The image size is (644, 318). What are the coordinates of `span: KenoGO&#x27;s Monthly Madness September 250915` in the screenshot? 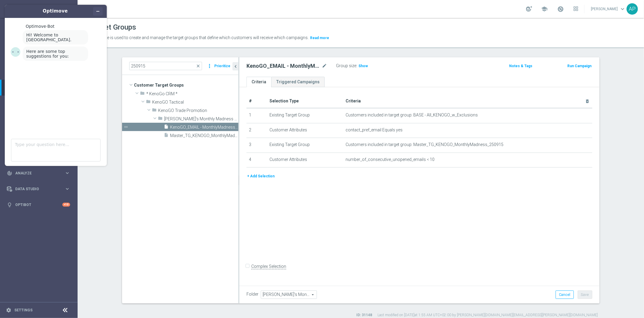 It's located at (201, 119).